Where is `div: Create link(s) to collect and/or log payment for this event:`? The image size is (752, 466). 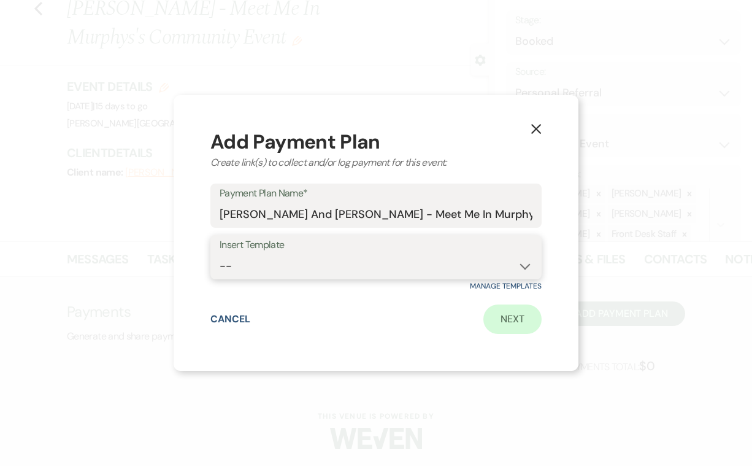
div: Create link(s) to collect and/or log payment for this event: is located at coordinates (376, 163).